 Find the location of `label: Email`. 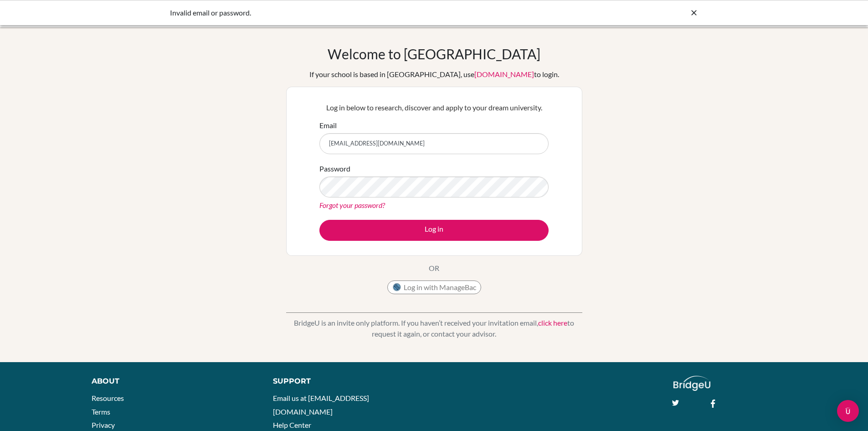

label: Email is located at coordinates (328, 125).